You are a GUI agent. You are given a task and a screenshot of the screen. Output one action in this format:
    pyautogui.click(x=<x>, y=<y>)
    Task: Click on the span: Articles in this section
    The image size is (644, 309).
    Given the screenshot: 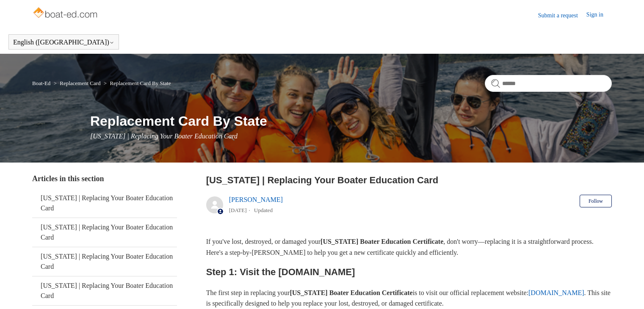 What is the action you would take?
    pyautogui.click(x=68, y=179)
    